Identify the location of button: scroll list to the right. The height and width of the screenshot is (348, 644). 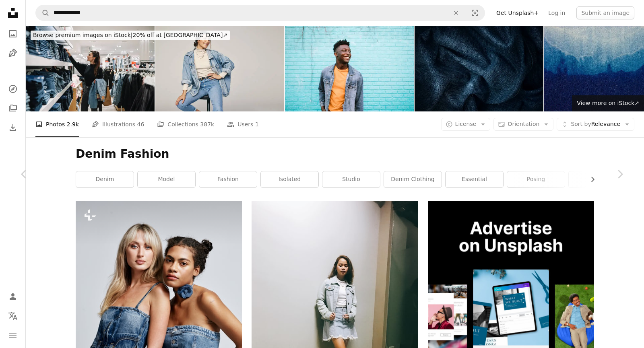
(590, 180).